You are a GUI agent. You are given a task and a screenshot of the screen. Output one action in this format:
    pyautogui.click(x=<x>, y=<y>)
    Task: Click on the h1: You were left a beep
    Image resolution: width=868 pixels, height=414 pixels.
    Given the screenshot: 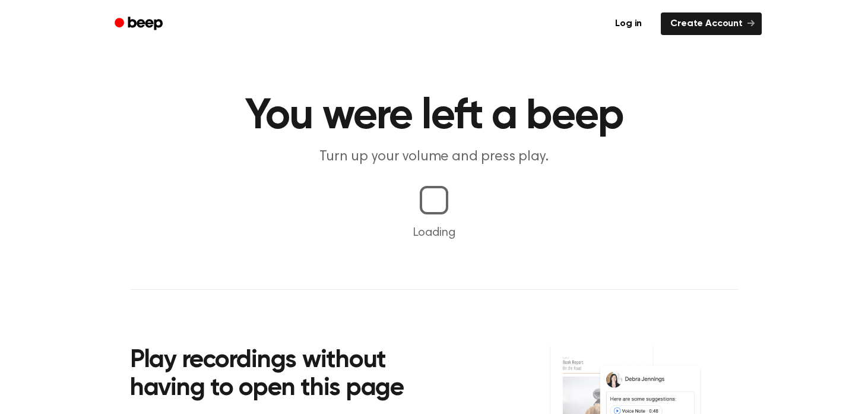 What is the action you would take?
    pyautogui.click(x=434, y=116)
    